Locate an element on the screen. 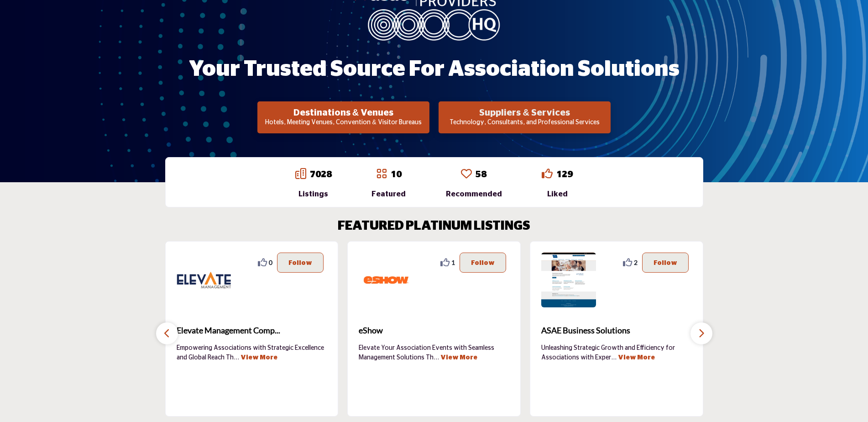  span: Elevate Management Comp... is located at coordinates (252, 330).